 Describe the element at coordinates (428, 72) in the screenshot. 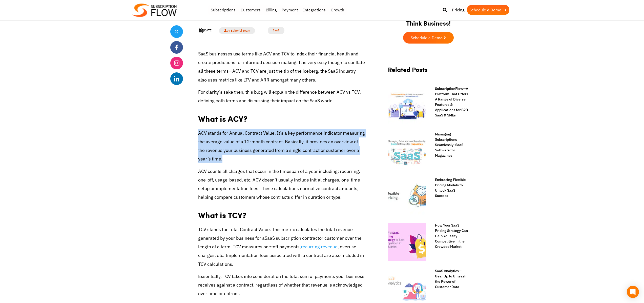

I see `h2: Related Posts` at that location.